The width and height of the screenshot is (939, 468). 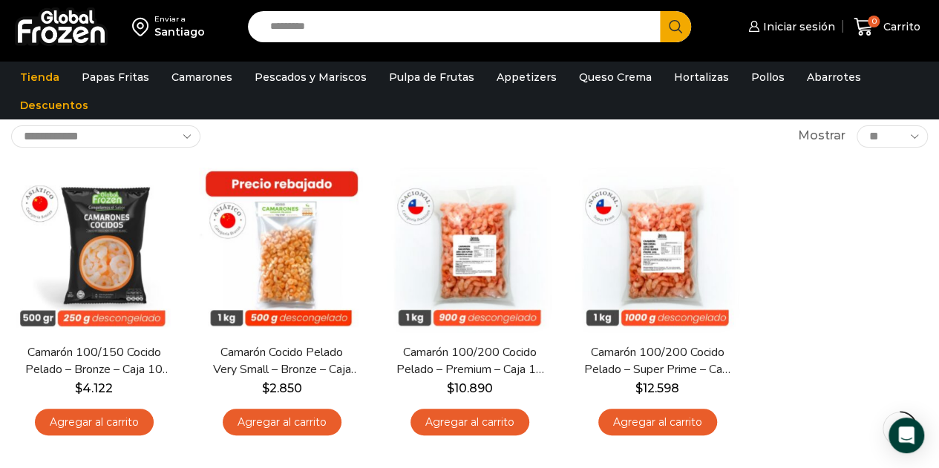 I want to click on a: Agregar al carrito: “Camarón 100/150 Cocido Pelado - Bronze - Caja 10 kg”, so click(x=94, y=422).